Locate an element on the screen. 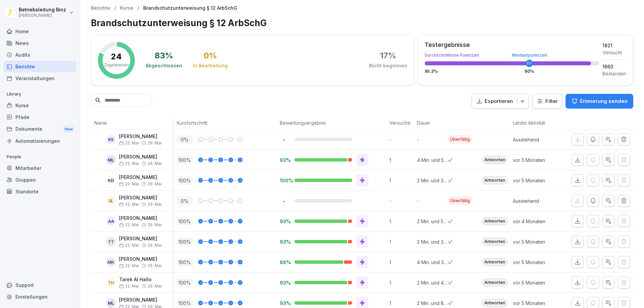 The height and width of the screenshot is (308, 644). button: Erinnerung senden is located at coordinates (599, 101).